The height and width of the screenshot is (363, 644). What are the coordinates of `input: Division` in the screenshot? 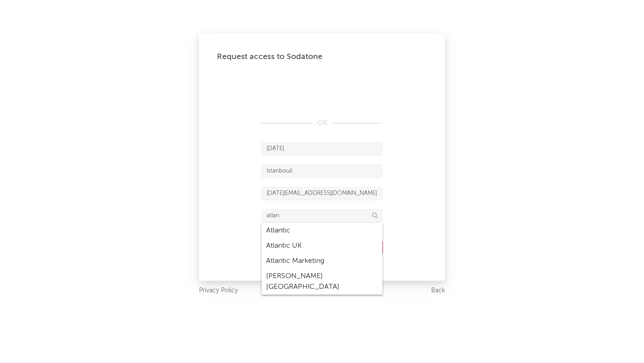 It's located at (322, 216).